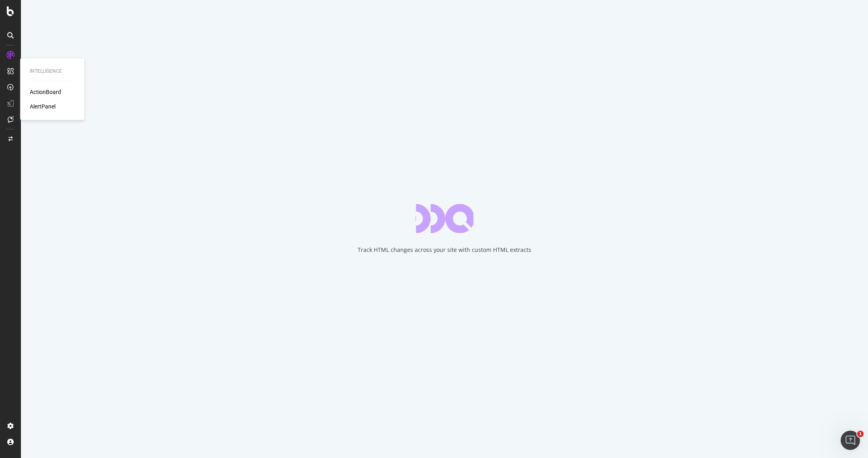 The image size is (868, 458). What do you see at coordinates (444, 250) in the screenshot?
I see `div: Track HTML changes across your site with custom HTML extracts` at bounding box center [444, 250].